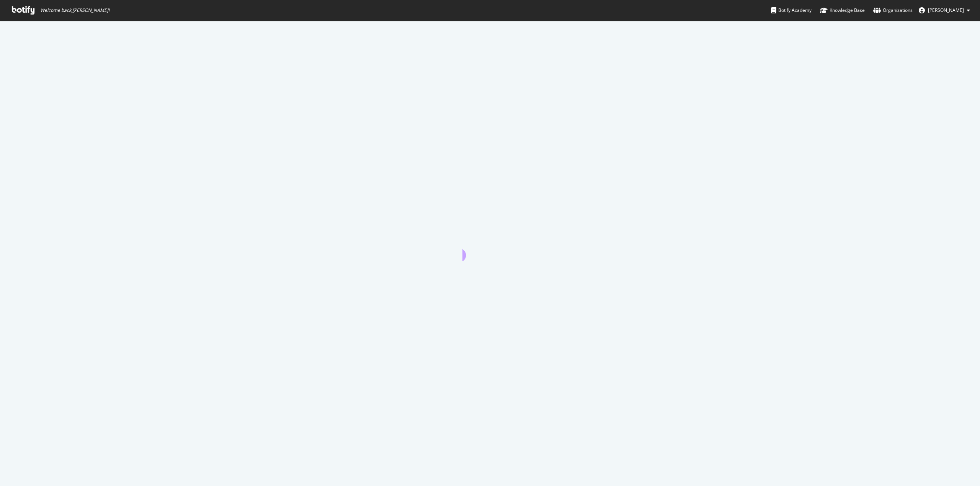 The image size is (980, 486). What do you see at coordinates (791, 10) in the screenshot?
I see `div: Botify Academy` at bounding box center [791, 10].